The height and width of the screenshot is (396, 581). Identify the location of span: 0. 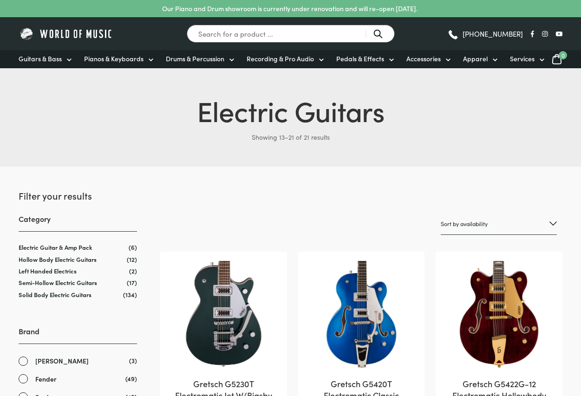
(563, 55).